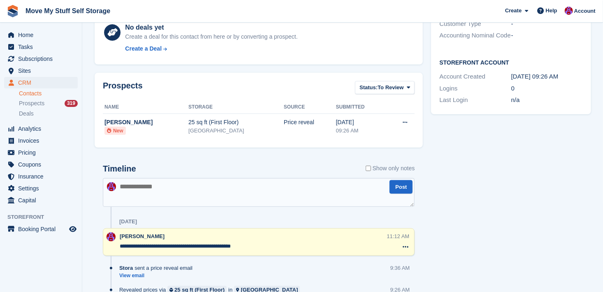 This screenshot has width=603, height=292. Describe the element at coordinates (43, 71) in the screenshot. I see `span: Sites` at that location.